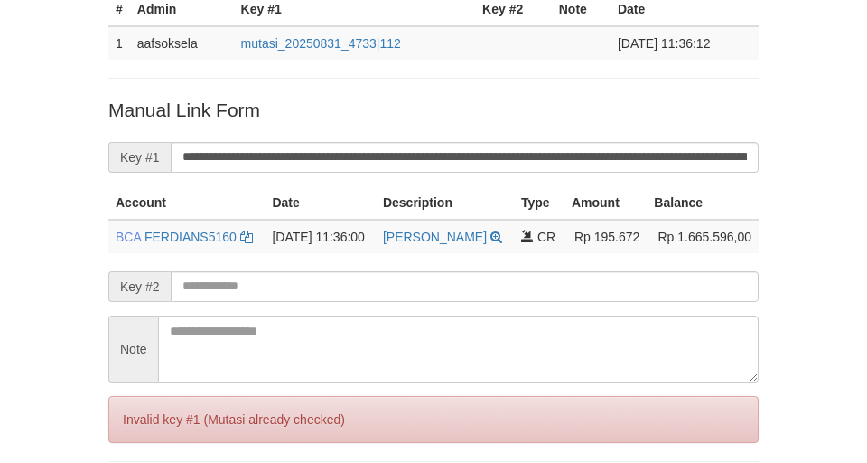 Image resolution: width=867 pixels, height=463 pixels. What do you see at coordinates (434, 419) in the screenshot?
I see `div: Invalid key #1 (Mutasi already checked)` at bounding box center [434, 419].